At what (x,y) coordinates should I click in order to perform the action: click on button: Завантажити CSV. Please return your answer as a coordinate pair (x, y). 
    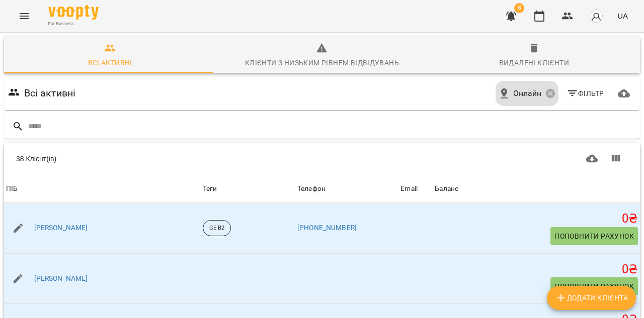
    Looking at the image, I should click on (592, 159).